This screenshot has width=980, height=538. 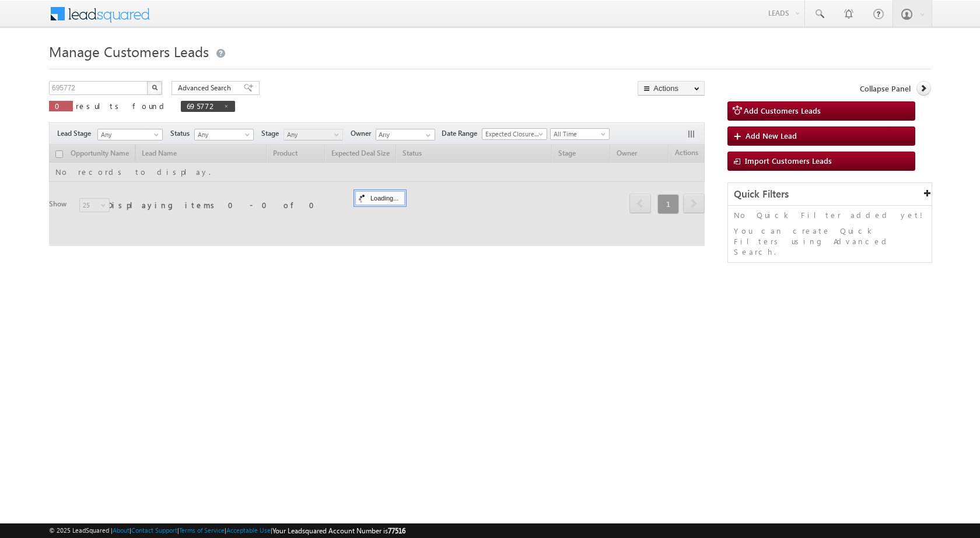 What do you see at coordinates (122, 106) in the screenshot?
I see `span: results found` at bounding box center [122, 106].